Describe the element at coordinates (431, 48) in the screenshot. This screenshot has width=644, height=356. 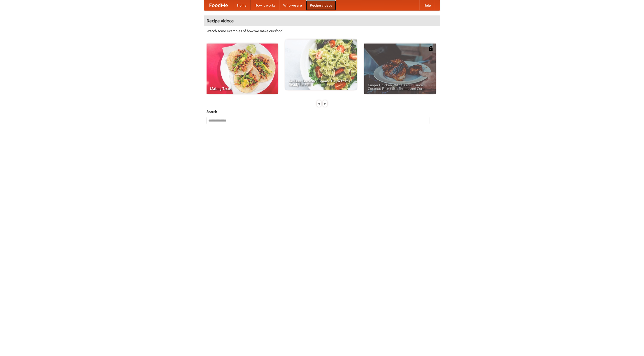
I see `img: 483408.png` at that location.